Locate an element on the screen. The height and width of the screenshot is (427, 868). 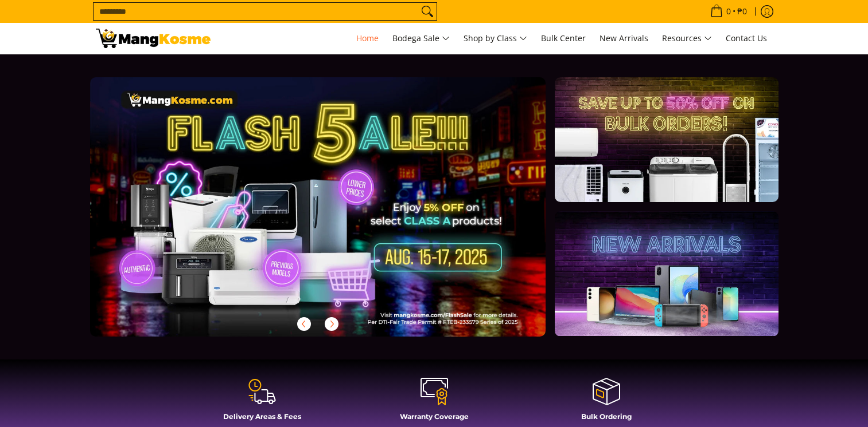
a: Contact Us is located at coordinates (746, 38).